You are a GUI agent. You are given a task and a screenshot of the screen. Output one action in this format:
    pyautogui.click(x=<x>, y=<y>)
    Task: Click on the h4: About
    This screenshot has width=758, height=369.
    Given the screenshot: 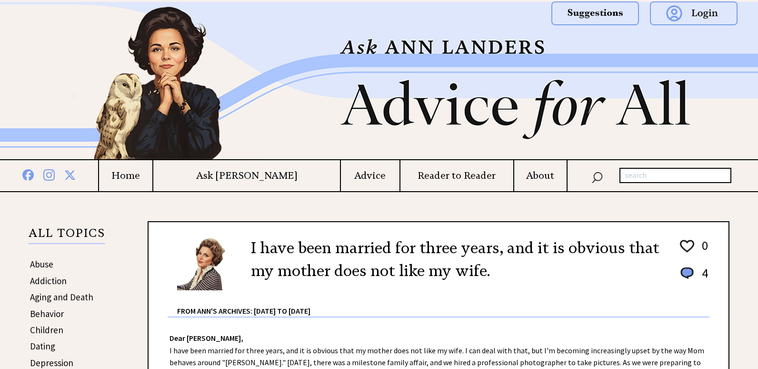 What is the action you would take?
    pyautogui.click(x=541, y=175)
    